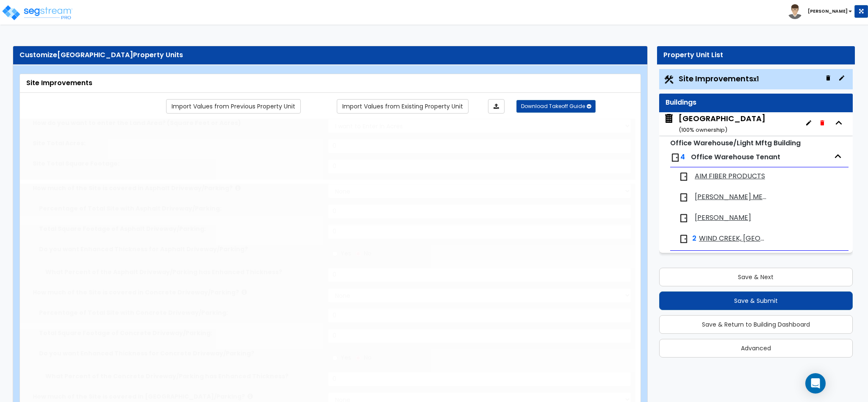 The image size is (868, 402). Describe the element at coordinates (177, 143) in the screenshot. I see `label: Site Total Acres:` at that location.